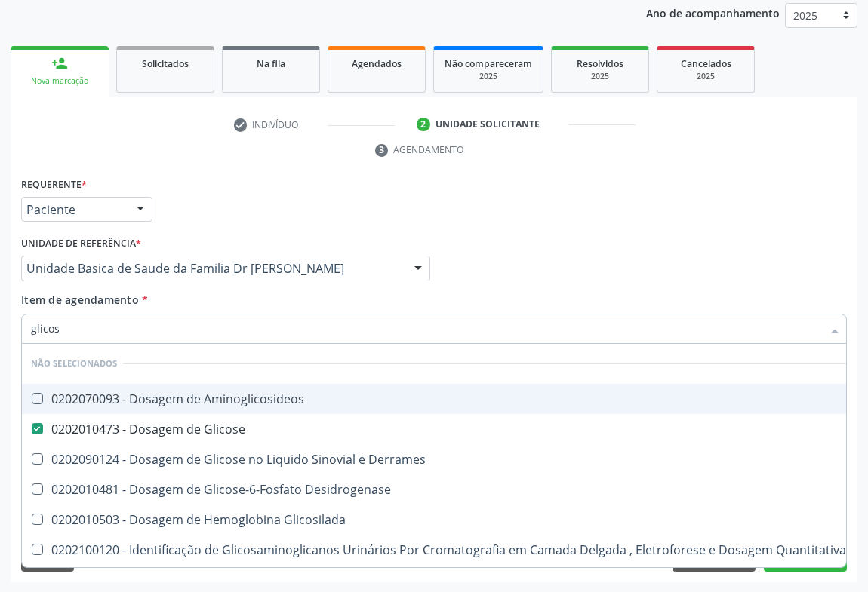  I want to click on span: Não compareceram, so click(489, 63).